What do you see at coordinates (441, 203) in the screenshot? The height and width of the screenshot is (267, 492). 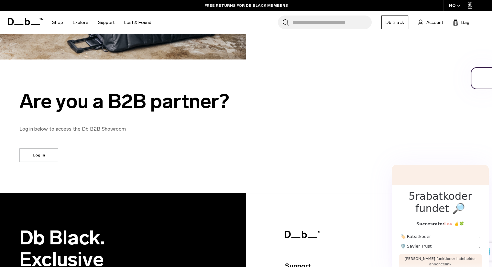 I see `span: rabatkoder fundet 🔎` at bounding box center [441, 203].